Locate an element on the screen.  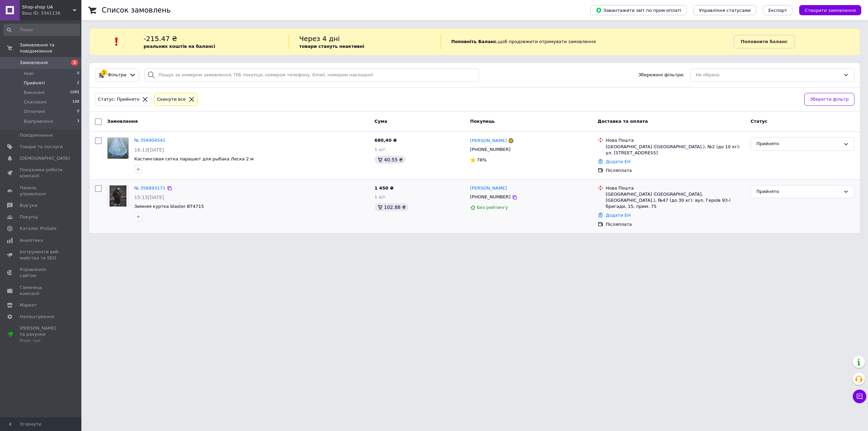
span: Нові is located at coordinates (28, 73).